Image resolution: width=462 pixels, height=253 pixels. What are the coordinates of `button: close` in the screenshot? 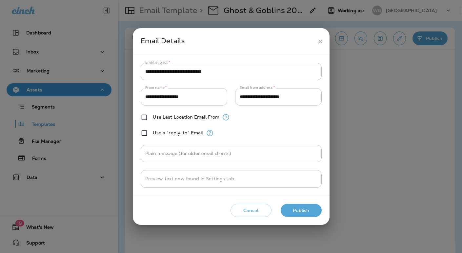 It's located at (320, 41).